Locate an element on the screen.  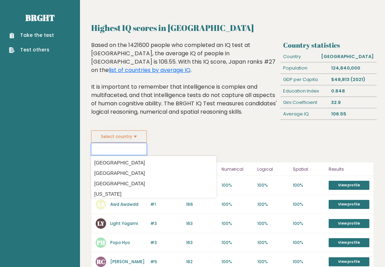
div: Country is located at coordinates (299, 57).